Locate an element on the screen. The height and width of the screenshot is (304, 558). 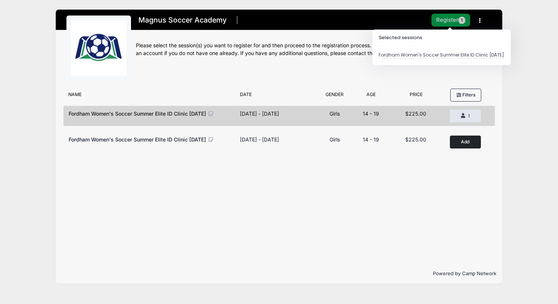
h3: Selected sessions is located at coordinates (441, 38).